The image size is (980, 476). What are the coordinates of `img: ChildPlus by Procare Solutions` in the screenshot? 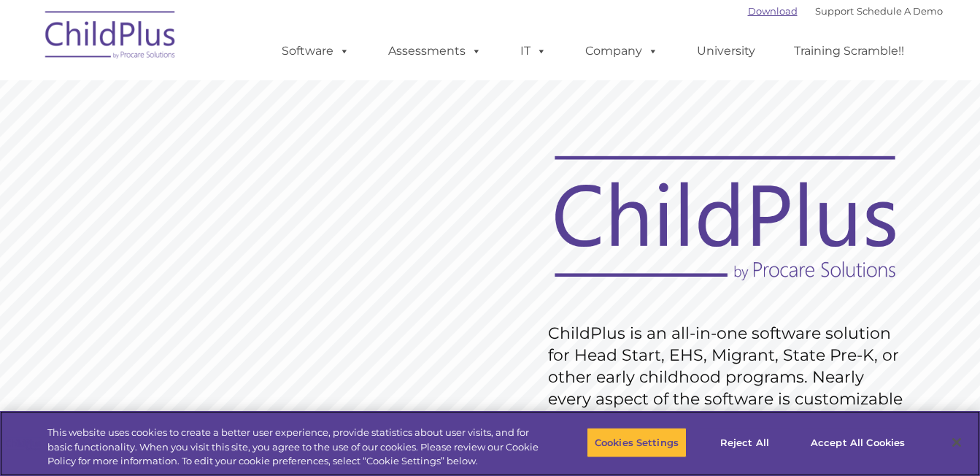 It's located at (111, 37).